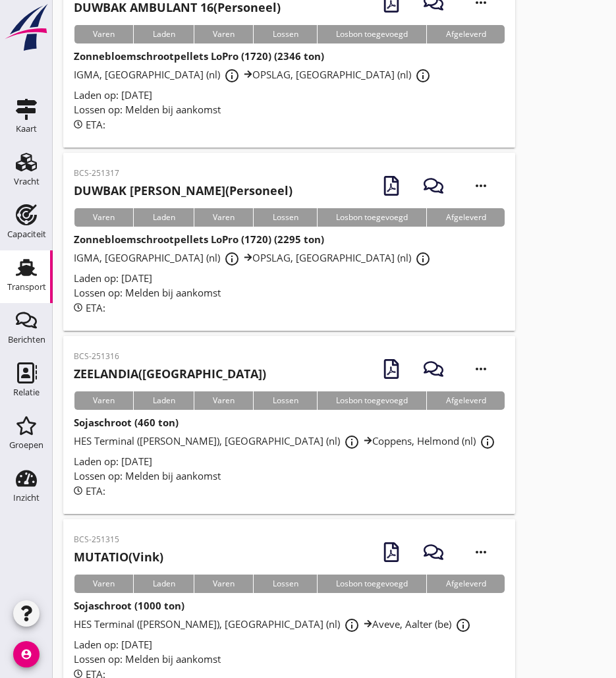  I want to click on strong: Sojaschroot (1000 ton), so click(129, 605).